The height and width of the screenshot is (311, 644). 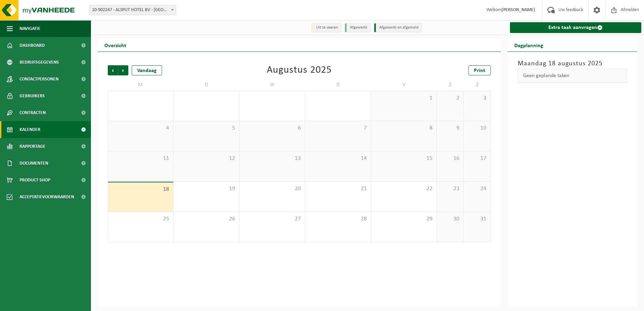 I want to click on span: 13, so click(x=272, y=158).